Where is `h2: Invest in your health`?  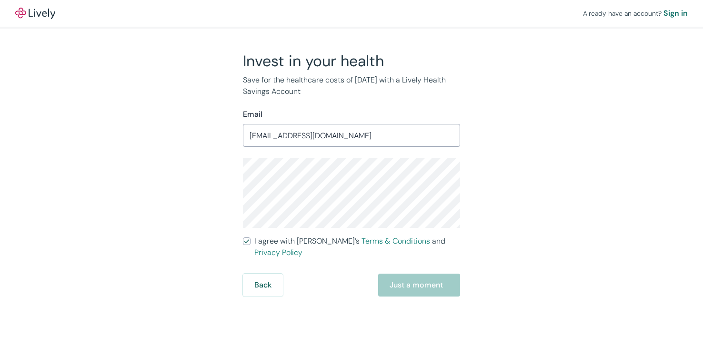
h2: Invest in your health is located at coordinates (351, 61).